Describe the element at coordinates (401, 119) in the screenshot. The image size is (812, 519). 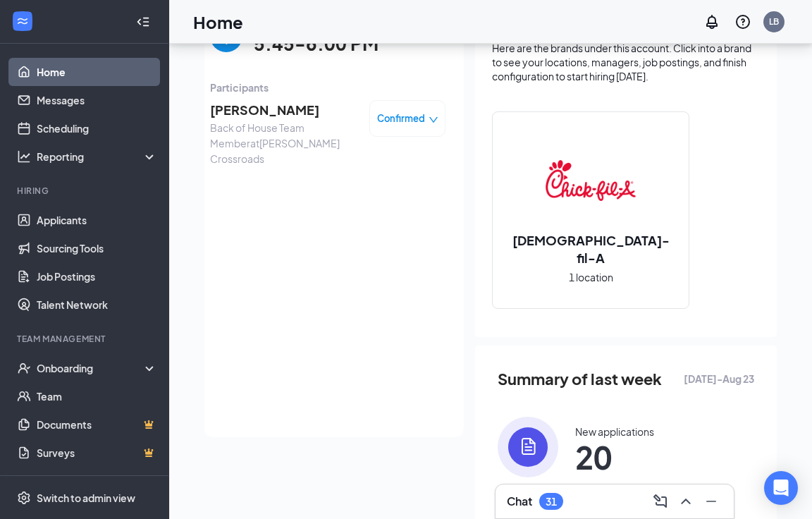
I see `span: Confirmed` at that location.